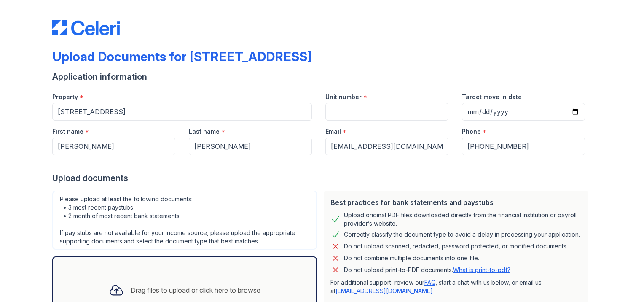 The height and width of the screenshot is (302, 644). I want to click on div: Upload documents, so click(322, 178).